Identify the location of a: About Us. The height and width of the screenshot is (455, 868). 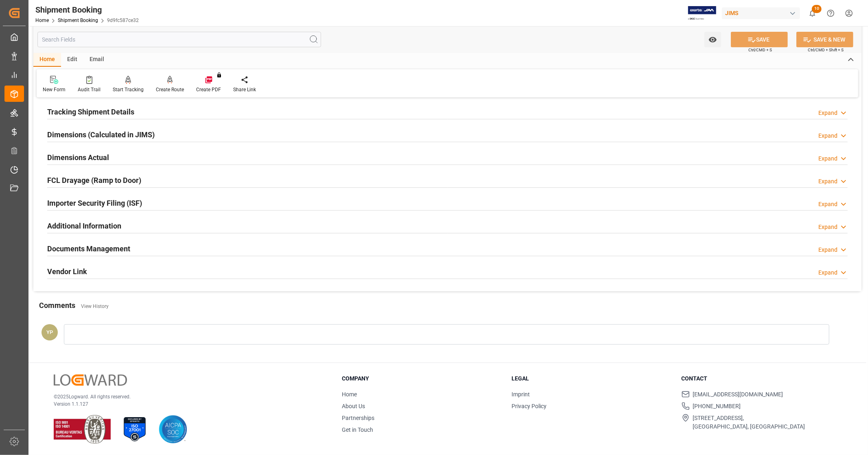
(353, 406).